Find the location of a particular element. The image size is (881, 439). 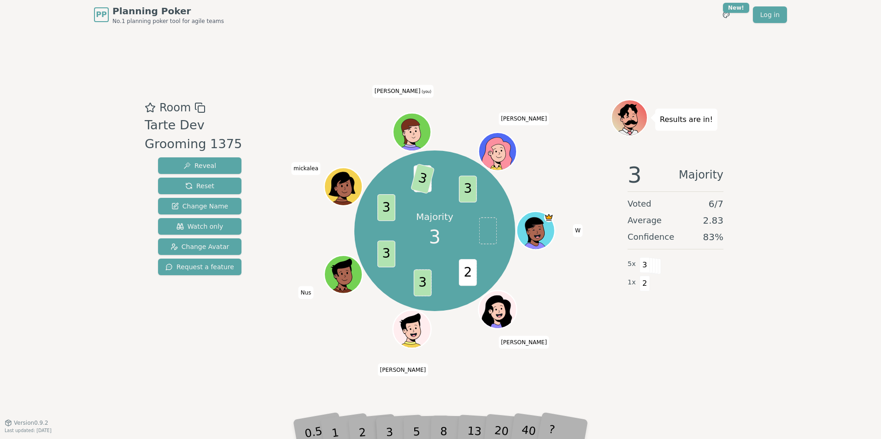

span: No.1 planning poker tool for agile teams is located at coordinates (168, 21).